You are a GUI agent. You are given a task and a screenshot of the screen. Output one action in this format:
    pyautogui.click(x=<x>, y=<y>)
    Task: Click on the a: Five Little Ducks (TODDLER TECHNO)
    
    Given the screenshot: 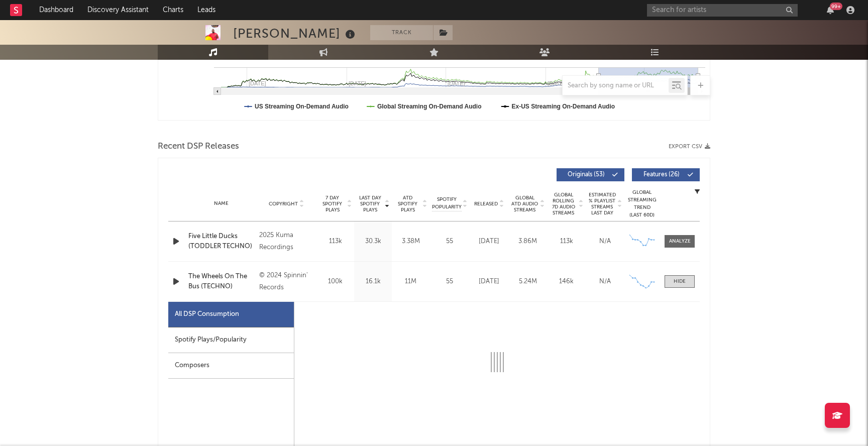 What is the action you would take?
    pyautogui.click(x=221, y=241)
    